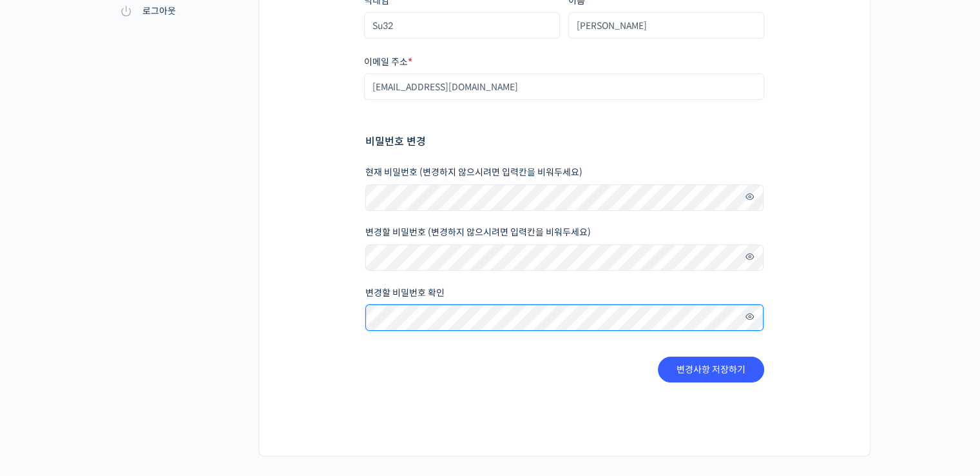 The height and width of the screenshot is (476, 980). What do you see at coordinates (667, 25) in the screenshot?
I see `input: 이름` at bounding box center [667, 25].